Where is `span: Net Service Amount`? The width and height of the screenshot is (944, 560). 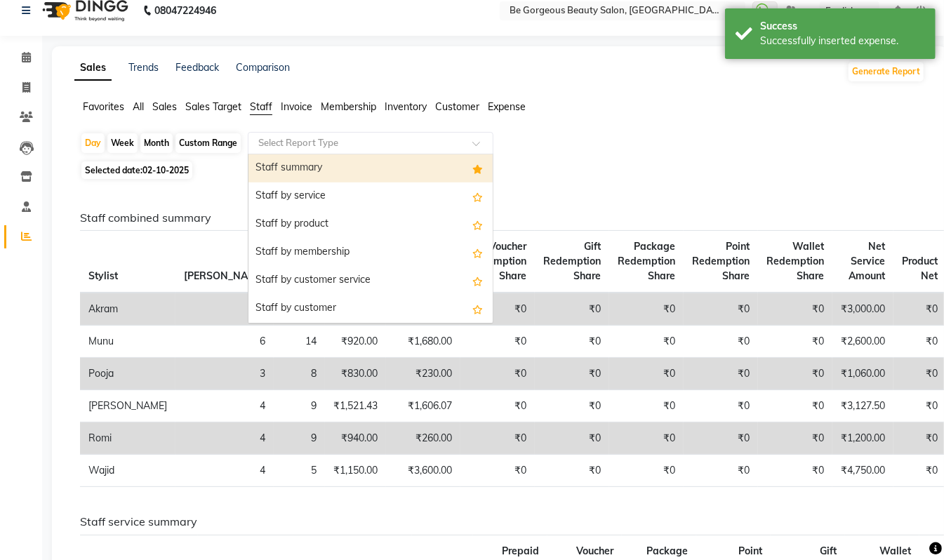
span: Net Service Amount is located at coordinates (866, 261).